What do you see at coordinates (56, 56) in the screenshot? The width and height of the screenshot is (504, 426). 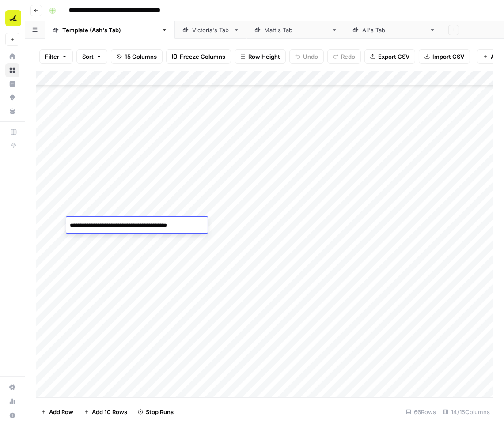 I see `button: Filter` at bounding box center [56, 56].